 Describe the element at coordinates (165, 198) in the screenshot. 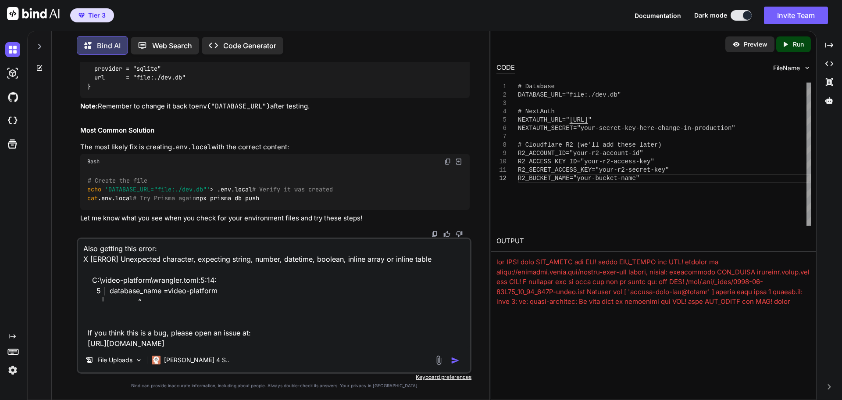

I see `span: # Try Prisma again` at that location.